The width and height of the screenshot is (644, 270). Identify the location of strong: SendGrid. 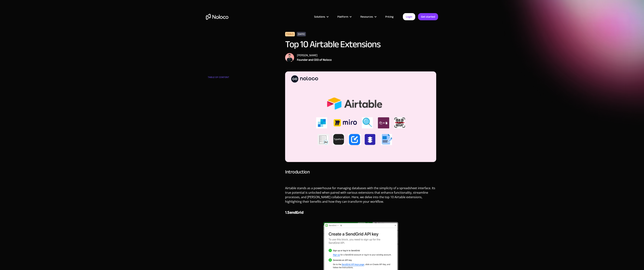
(295, 212).